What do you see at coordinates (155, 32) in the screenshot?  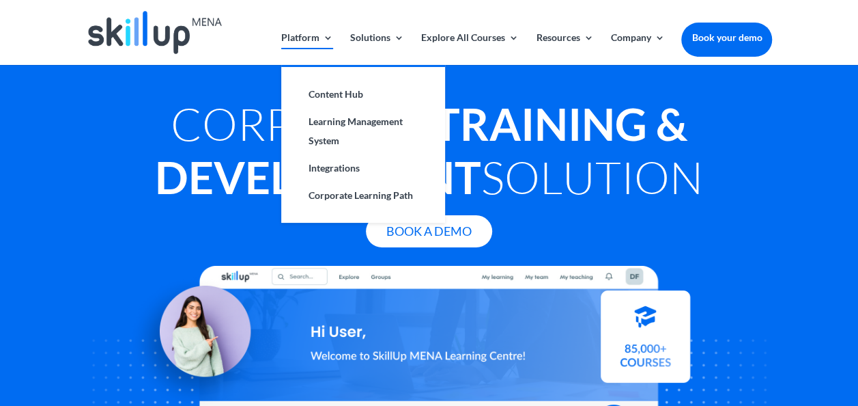 I see `img: Skillup Mena` at bounding box center [155, 32].